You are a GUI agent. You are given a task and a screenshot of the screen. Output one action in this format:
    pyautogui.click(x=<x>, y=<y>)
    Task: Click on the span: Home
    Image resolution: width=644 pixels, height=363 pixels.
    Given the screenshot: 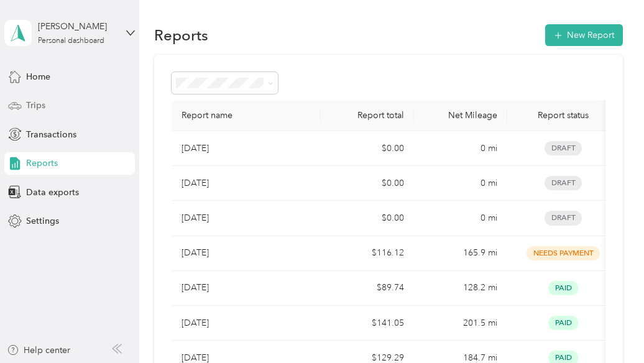 What is the action you would take?
    pyautogui.click(x=38, y=77)
    